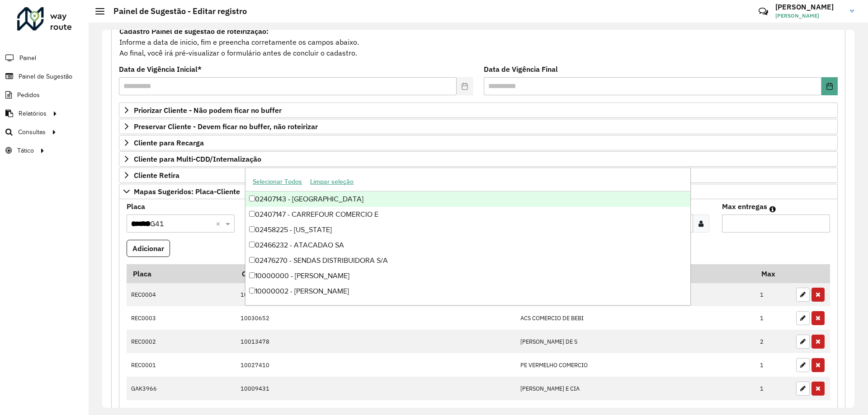  I want to click on span: Painel de Sugestão, so click(45, 76).